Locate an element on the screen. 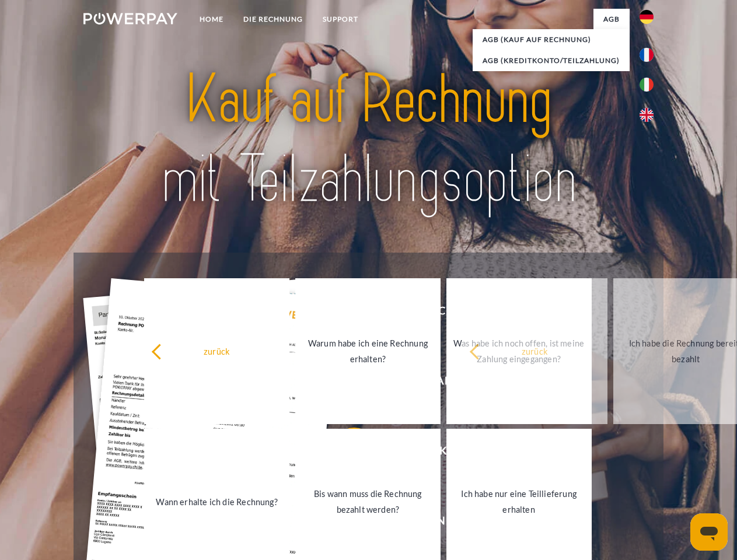 This screenshot has width=737, height=560. a: DIE RECHNUNG is located at coordinates (273, 19).